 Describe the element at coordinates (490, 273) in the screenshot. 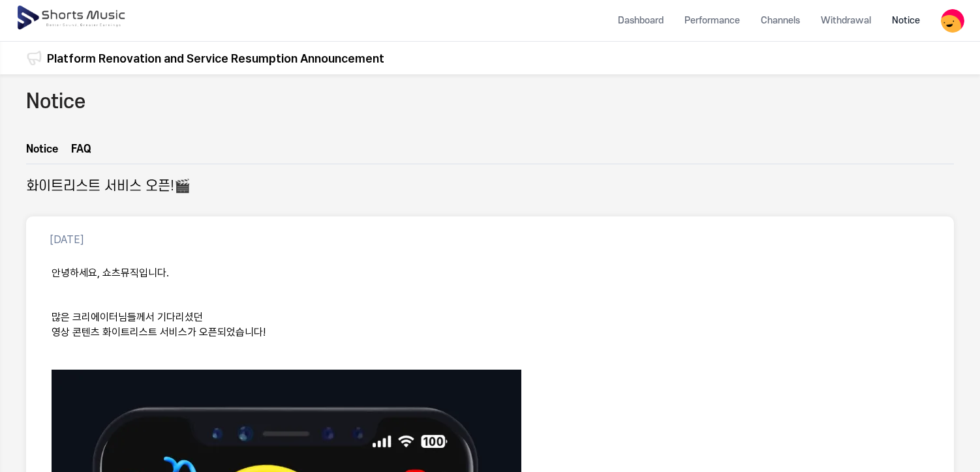

I see `p: 안녕하세요, 쇼츠뮤직입니다.` at that location.